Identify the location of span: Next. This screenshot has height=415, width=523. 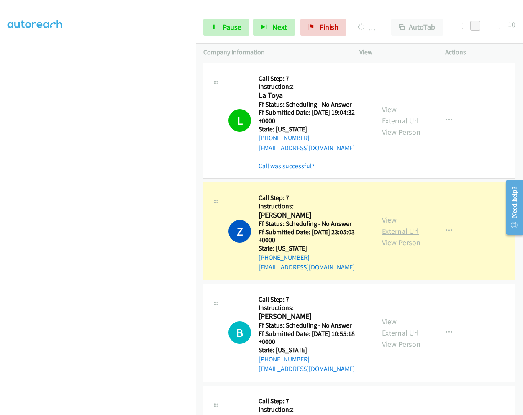
(280, 27).